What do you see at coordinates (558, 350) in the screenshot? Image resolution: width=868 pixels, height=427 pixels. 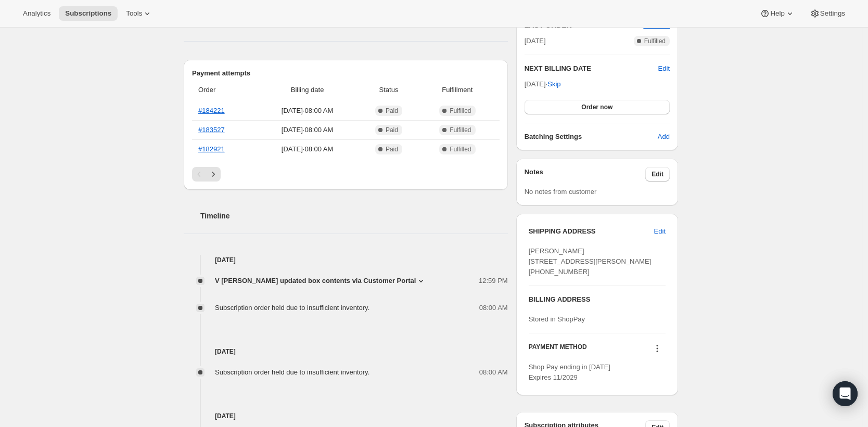 I see `h3: PAYMENT METHOD` at bounding box center [558, 350].